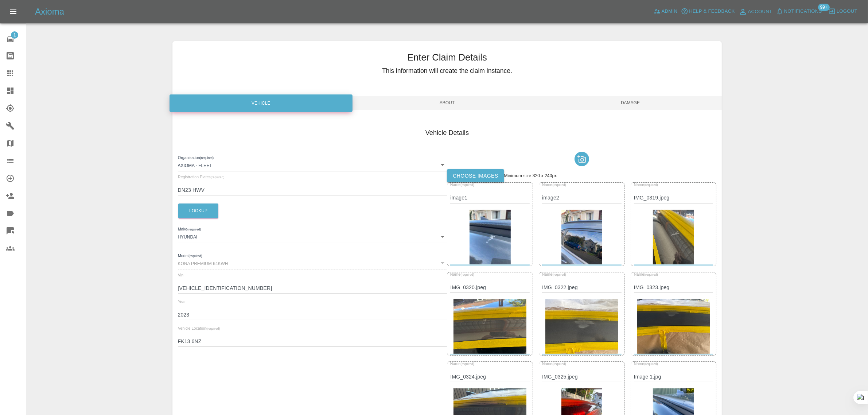 The width and height of the screenshot is (868, 415). Describe the element at coordinates (447, 57) in the screenshot. I see `h3: Enter Claim Details` at that location.